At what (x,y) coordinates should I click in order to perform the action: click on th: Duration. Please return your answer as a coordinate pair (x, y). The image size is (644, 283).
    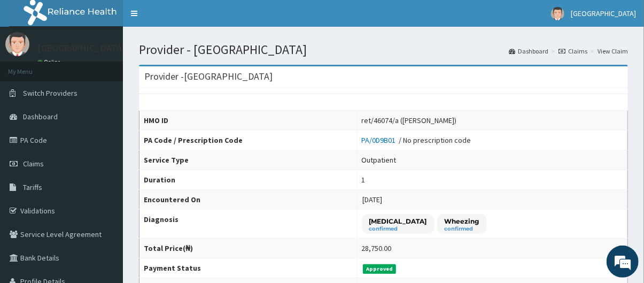
    Looking at the image, I should click on (248, 180).